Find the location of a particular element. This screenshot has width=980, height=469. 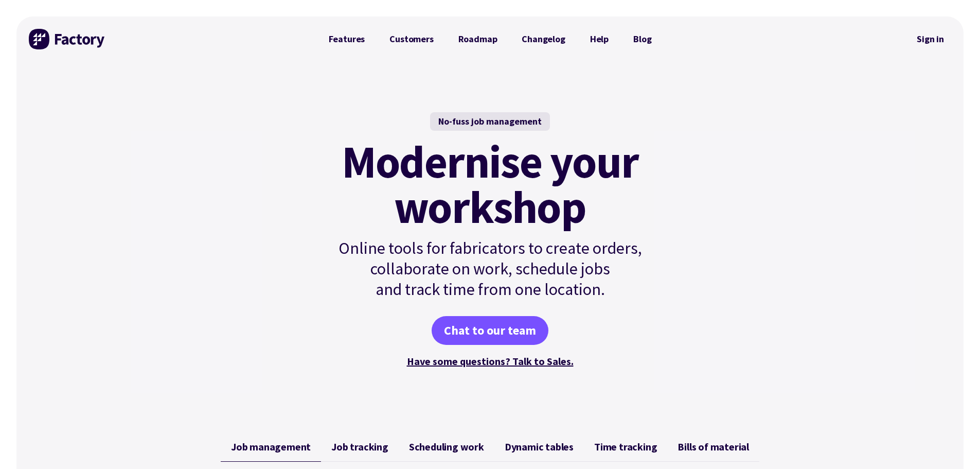

a: Roadmap is located at coordinates (477, 39).